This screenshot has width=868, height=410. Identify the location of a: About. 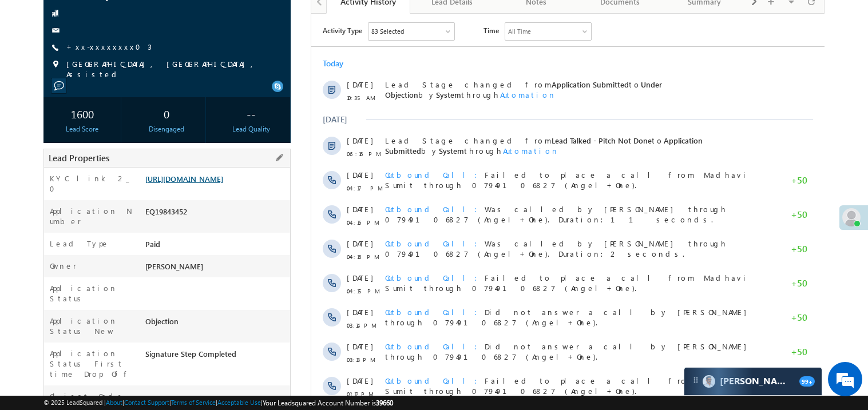
(114, 402).